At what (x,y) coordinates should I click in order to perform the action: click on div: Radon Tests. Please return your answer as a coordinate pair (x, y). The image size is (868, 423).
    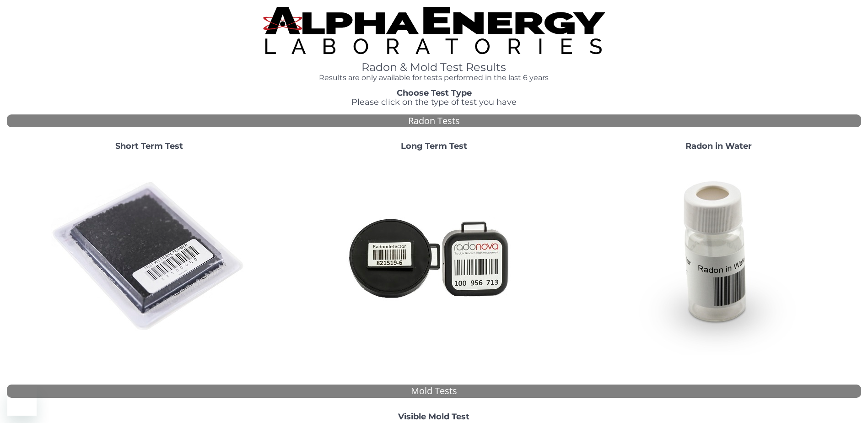
    Looking at the image, I should click on (434, 121).